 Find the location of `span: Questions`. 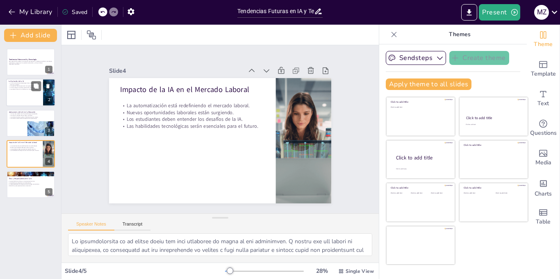

span: Questions is located at coordinates (544, 133).